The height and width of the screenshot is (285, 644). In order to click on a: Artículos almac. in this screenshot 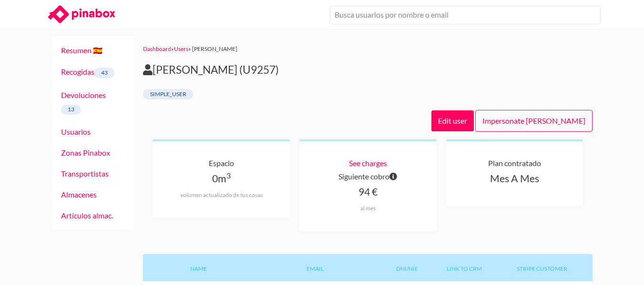, I will do `click(87, 215)`.